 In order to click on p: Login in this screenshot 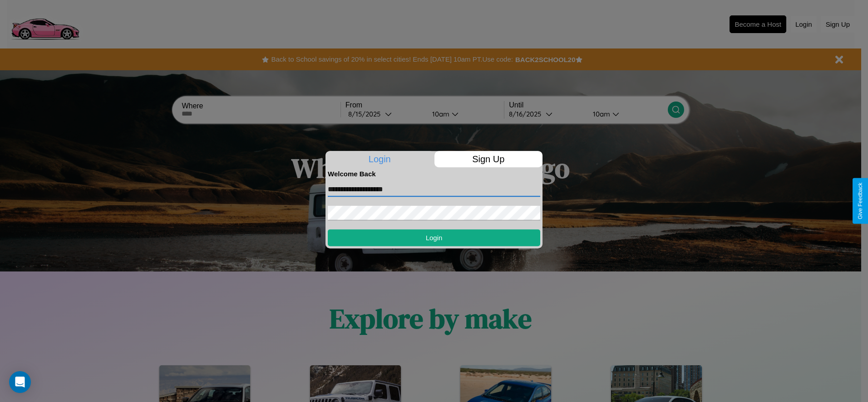, I will do `click(379, 159)`.